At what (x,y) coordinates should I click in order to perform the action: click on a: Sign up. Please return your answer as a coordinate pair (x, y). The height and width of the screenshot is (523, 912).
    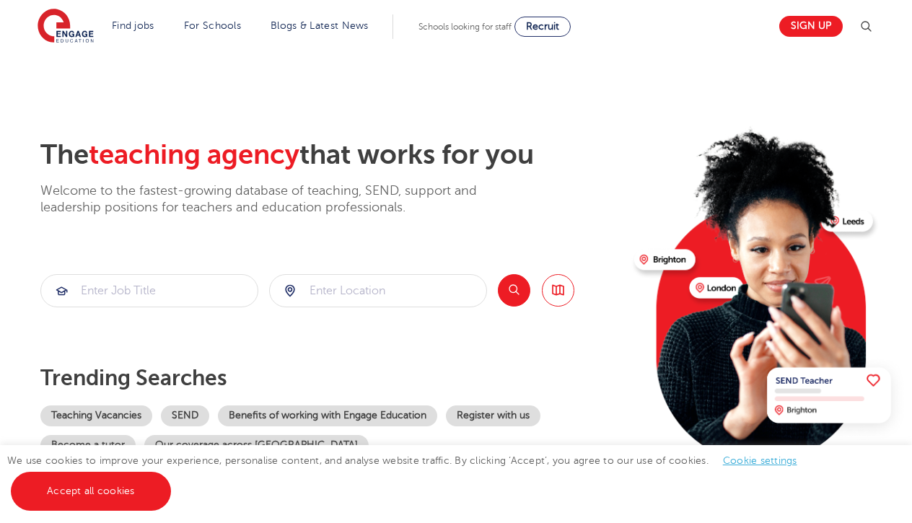
    Looking at the image, I should click on (811, 26).